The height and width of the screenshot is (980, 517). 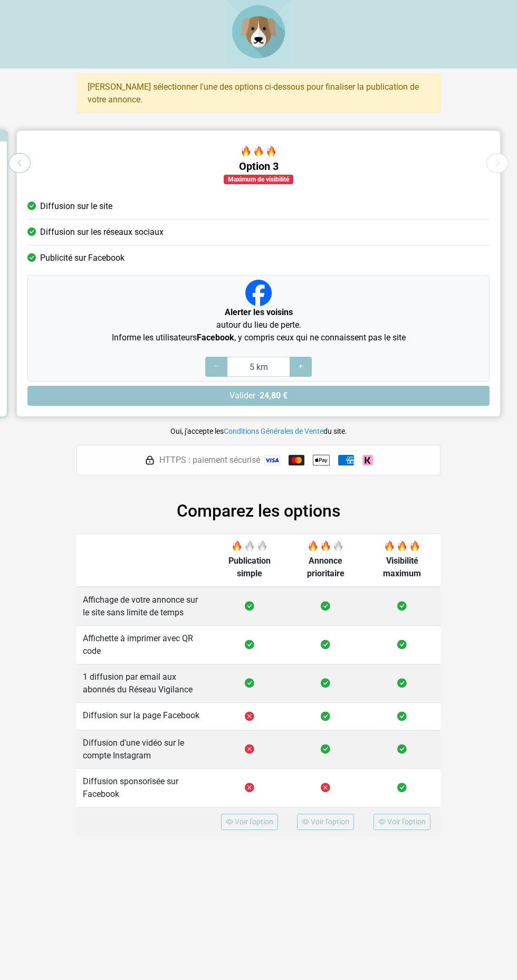 What do you see at coordinates (296, 460) in the screenshot?
I see `img: Mastercard` at bounding box center [296, 460].